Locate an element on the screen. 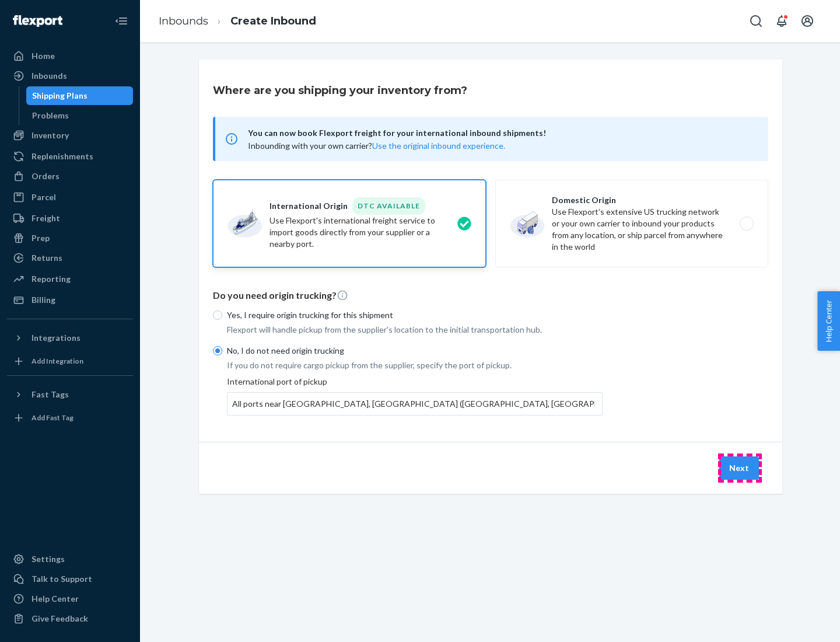  div: Integrations is located at coordinates (56, 338).